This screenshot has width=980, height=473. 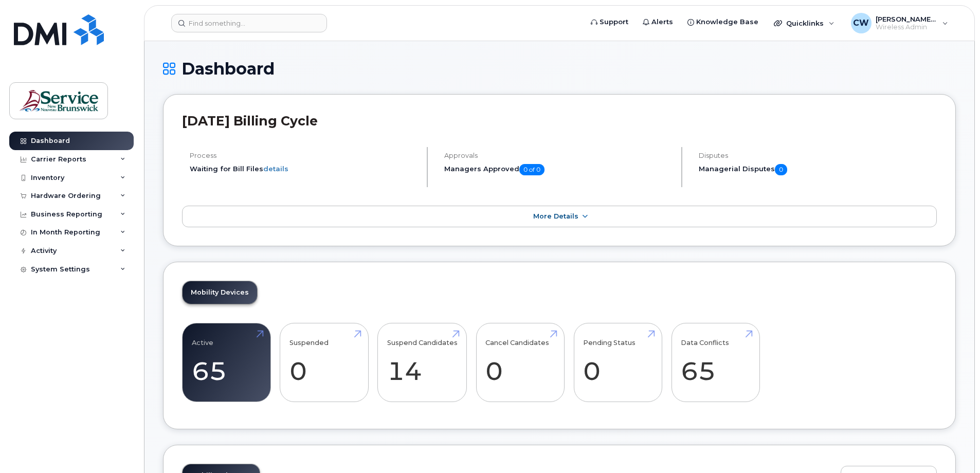 What do you see at coordinates (818, 169) in the screenshot?
I see `h5: Managerial Disputes` at bounding box center [818, 169].